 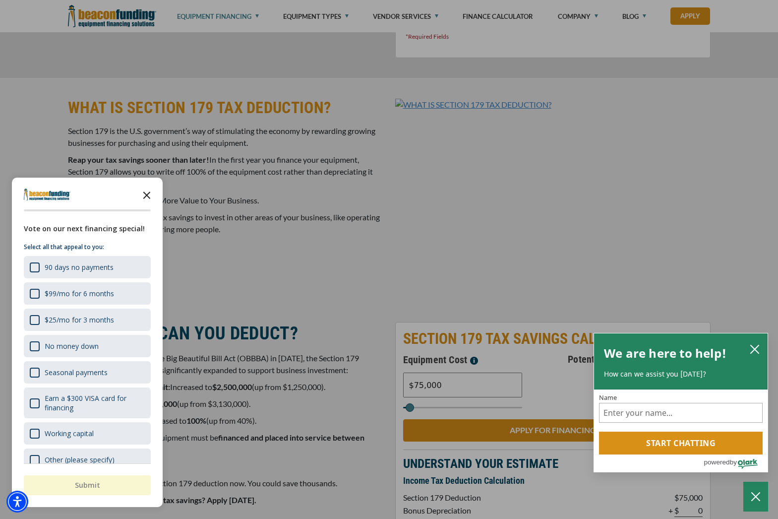 What do you see at coordinates (755, 349) in the screenshot?
I see `button: close chatbox` at bounding box center [755, 349].